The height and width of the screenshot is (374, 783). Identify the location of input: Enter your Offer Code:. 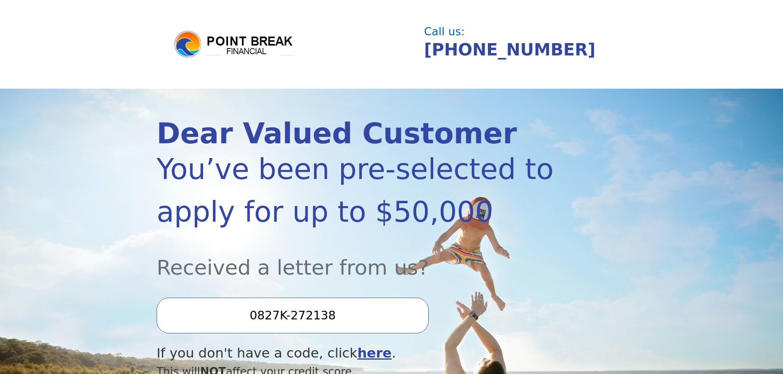
(293, 316).